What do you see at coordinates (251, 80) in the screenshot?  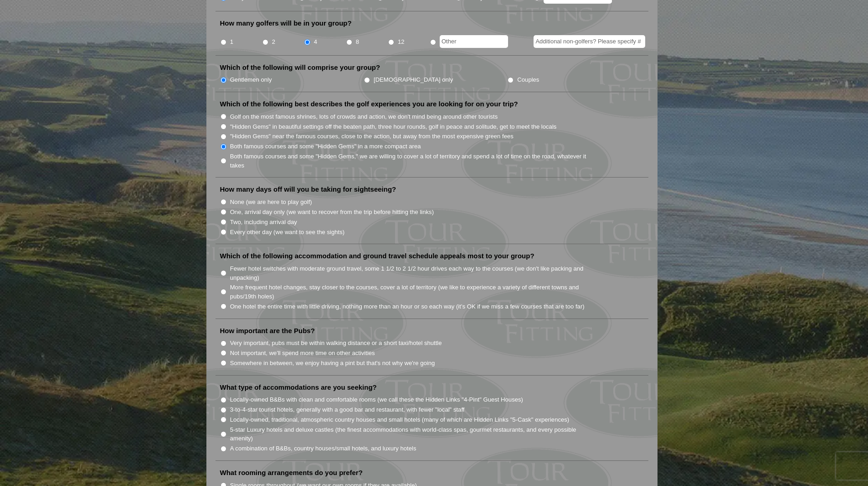 I see `label: Gentlemen only` at bounding box center [251, 80].